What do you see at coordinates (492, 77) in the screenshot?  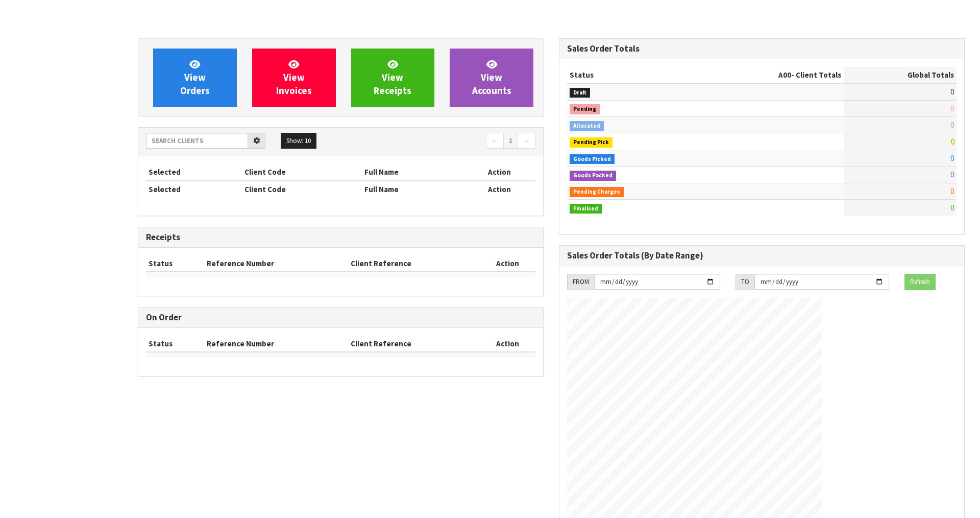 I see `span: View Accounts` at bounding box center [492, 77].